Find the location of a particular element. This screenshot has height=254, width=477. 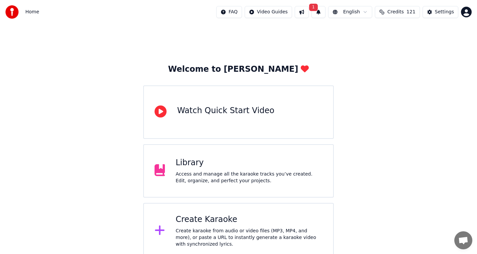

a: Öppna chatt is located at coordinates (464, 240).